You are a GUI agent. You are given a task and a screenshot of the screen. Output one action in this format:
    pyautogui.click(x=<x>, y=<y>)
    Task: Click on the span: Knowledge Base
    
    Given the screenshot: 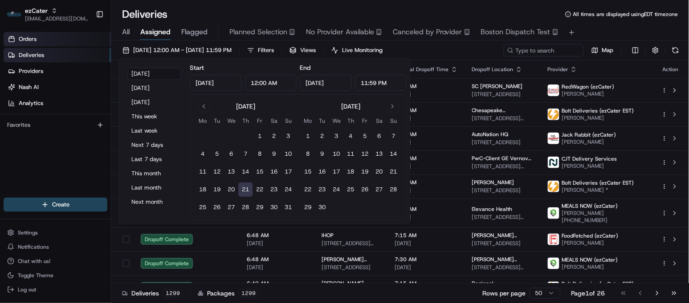 What is the action you would take?
    pyautogui.click(x=43, y=134)
    